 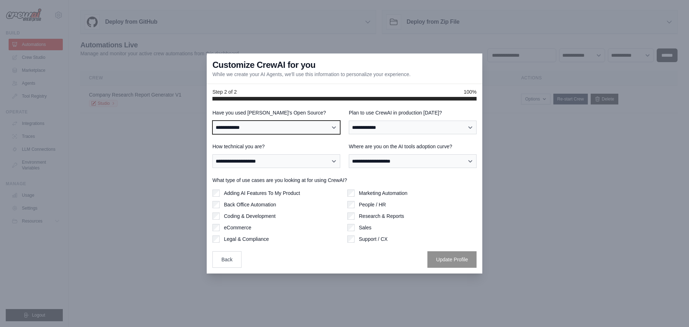 I want to click on label: Research & Reports, so click(x=381, y=216).